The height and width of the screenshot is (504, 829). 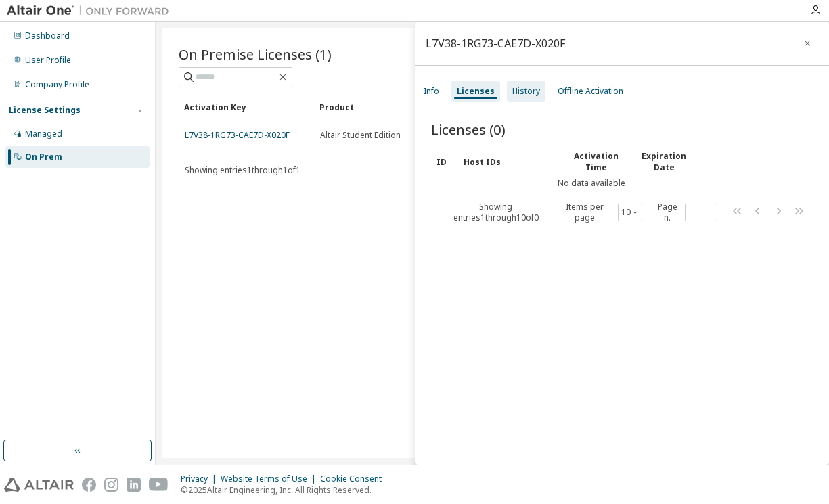 What do you see at coordinates (45, 110) in the screenshot?
I see `div: License Settings` at bounding box center [45, 110].